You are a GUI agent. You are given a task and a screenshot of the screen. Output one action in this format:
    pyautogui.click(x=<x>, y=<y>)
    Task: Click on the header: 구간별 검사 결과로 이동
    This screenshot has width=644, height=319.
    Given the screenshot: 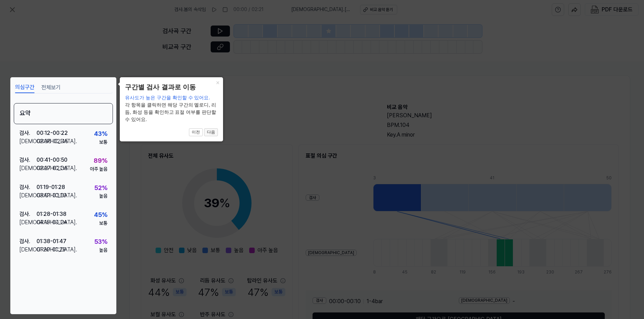 What is the action you would take?
    pyautogui.click(x=172, y=87)
    